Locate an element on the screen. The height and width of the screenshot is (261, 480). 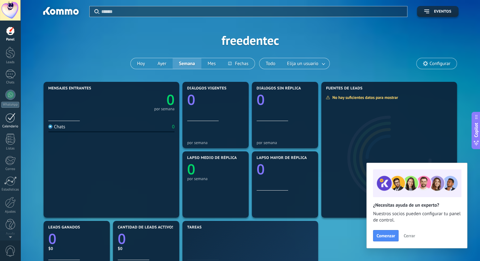
div: Listas is located at coordinates (10, 148).